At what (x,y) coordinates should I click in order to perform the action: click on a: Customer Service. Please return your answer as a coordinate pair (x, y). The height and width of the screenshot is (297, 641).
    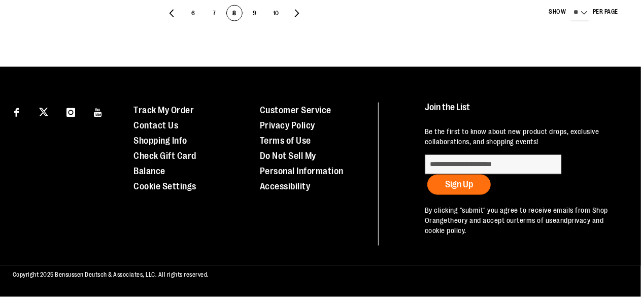
    Looking at the image, I should click on (295, 110).